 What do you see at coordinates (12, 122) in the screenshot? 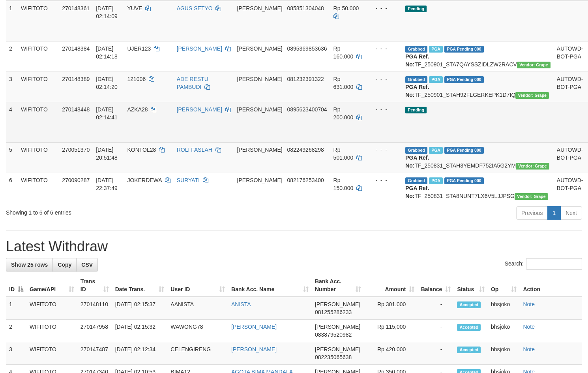
I see `td: 4` at bounding box center [12, 122].